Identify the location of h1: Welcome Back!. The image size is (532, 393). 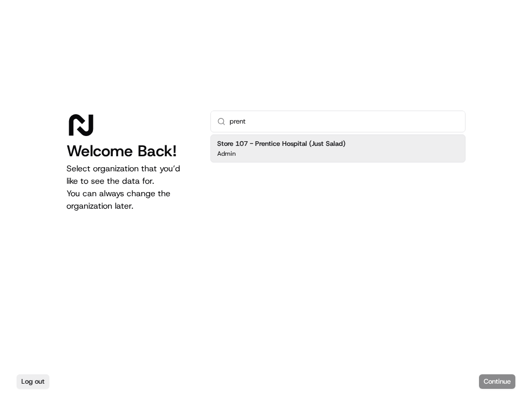
(129, 151).